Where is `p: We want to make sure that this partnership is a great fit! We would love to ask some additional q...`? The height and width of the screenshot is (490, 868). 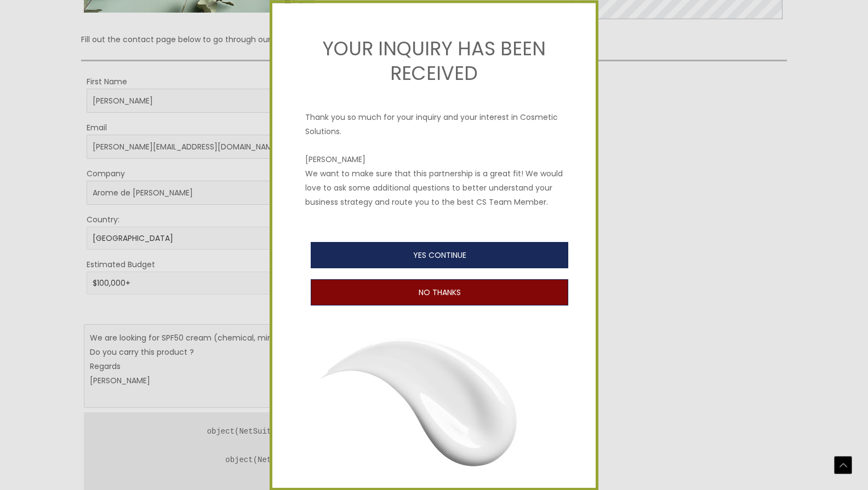 p: We want to make sure that this partnership is a great fit! We would love to ask some additional q... is located at coordinates (434, 188).